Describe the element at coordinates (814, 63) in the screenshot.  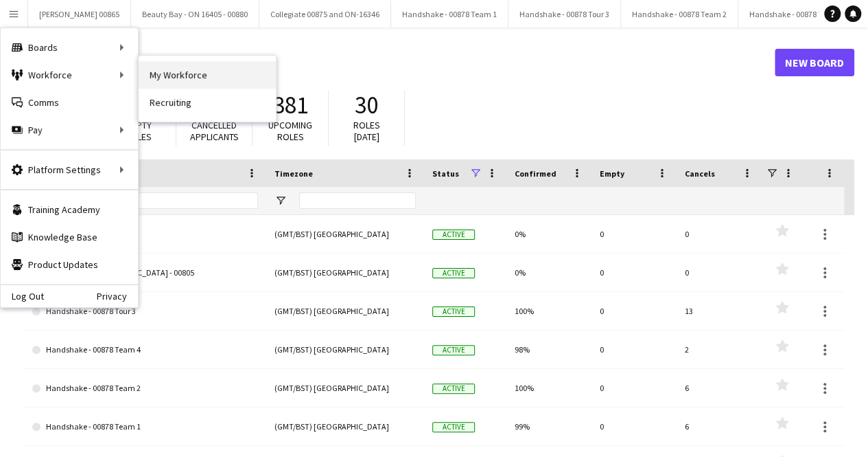
I see `a: New Board` at that location.